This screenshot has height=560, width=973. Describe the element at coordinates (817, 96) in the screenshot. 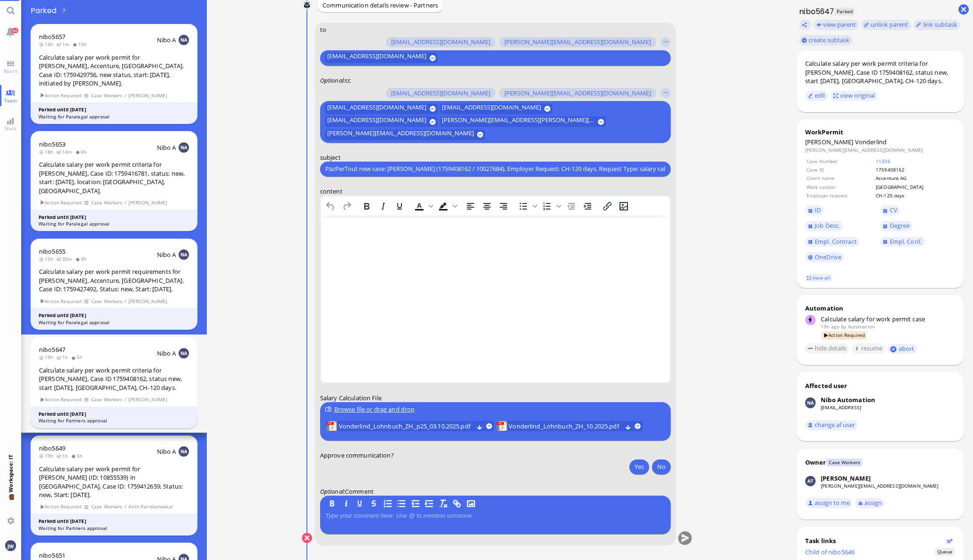

I see `button: edit` at that location.